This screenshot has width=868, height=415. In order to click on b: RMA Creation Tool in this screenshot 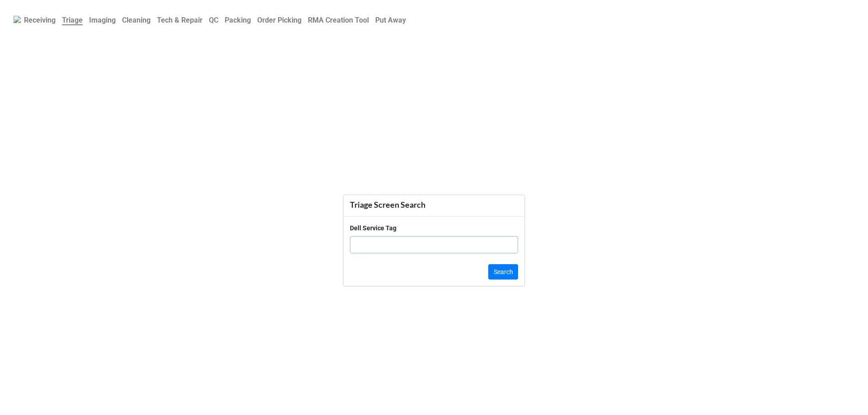, I will do `click(338, 20)`.